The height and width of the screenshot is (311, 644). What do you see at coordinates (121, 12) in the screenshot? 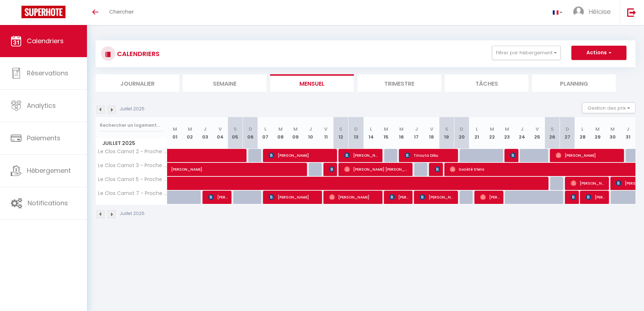
I see `span: Chercher` at bounding box center [121, 12].